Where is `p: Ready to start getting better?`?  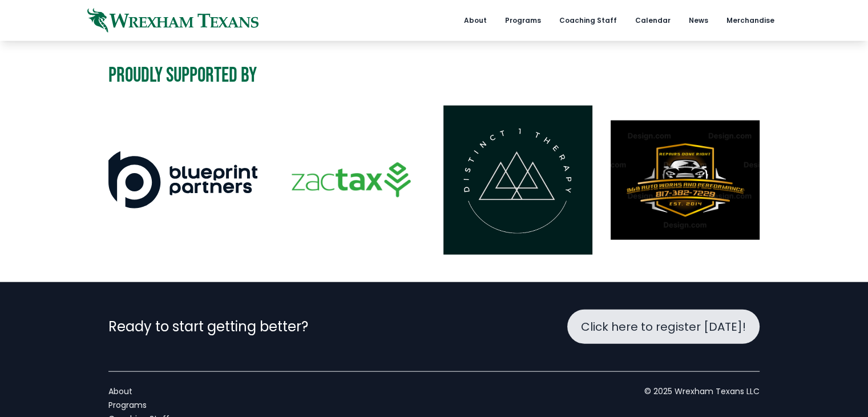 p: Ready to start getting better? is located at coordinates (208, 326).